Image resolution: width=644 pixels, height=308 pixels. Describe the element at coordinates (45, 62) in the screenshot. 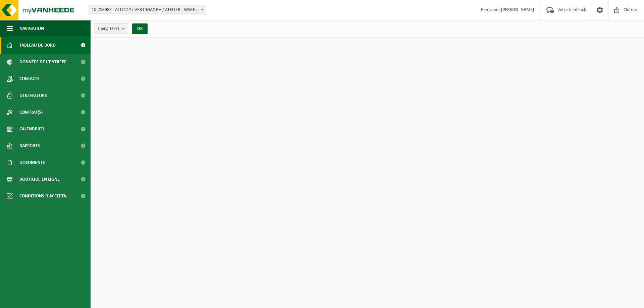

I see `span: Données de l'entrepr...` at that location.